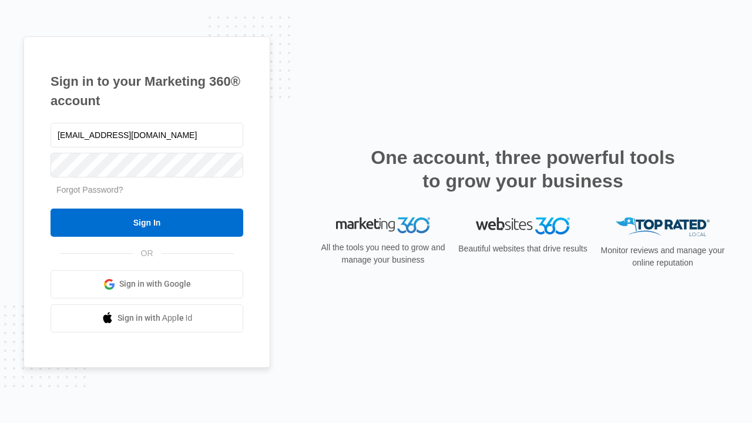 This screenshot has width=752, height=423. What do you see at coordinates (383, 226) in the screenshot?
I see `img: Marketing 360` at bounding box center [383, 226].